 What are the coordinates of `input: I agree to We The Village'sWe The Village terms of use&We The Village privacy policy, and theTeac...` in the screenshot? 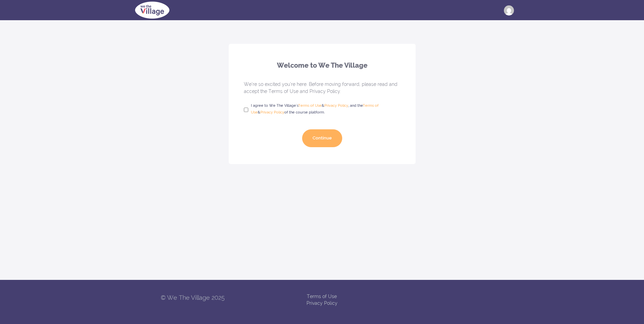 It's located at (246, 110).